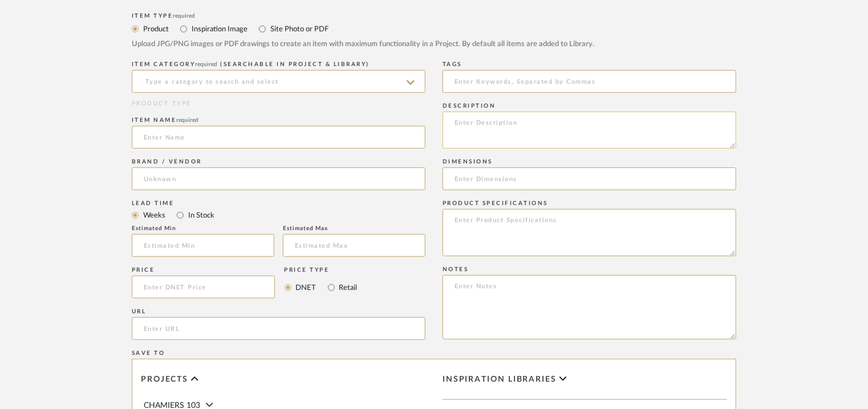  What do you see at coordinates (278, 120) in the screenshot?
I see `div: Item name` at bounding box center [278, 120].